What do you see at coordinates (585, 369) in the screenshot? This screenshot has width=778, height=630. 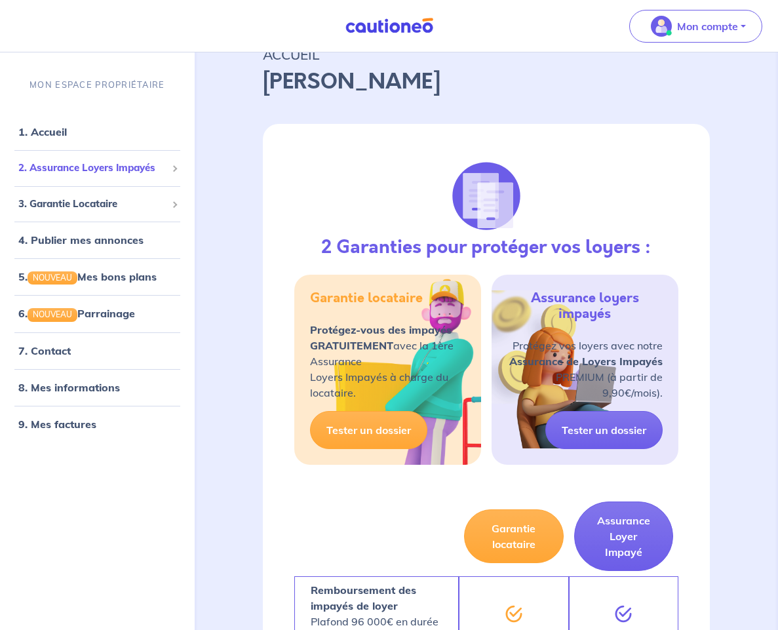 I see `p: Protégez vos loyers avec notre PREMIUM (à partir de 9,90€/mois).` at bounding box center [585, 369].